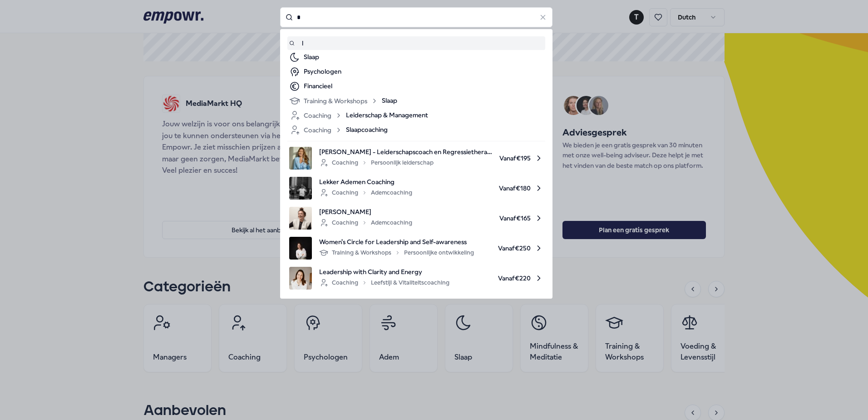  I want to click on a: Slaap, so click(416, 57).